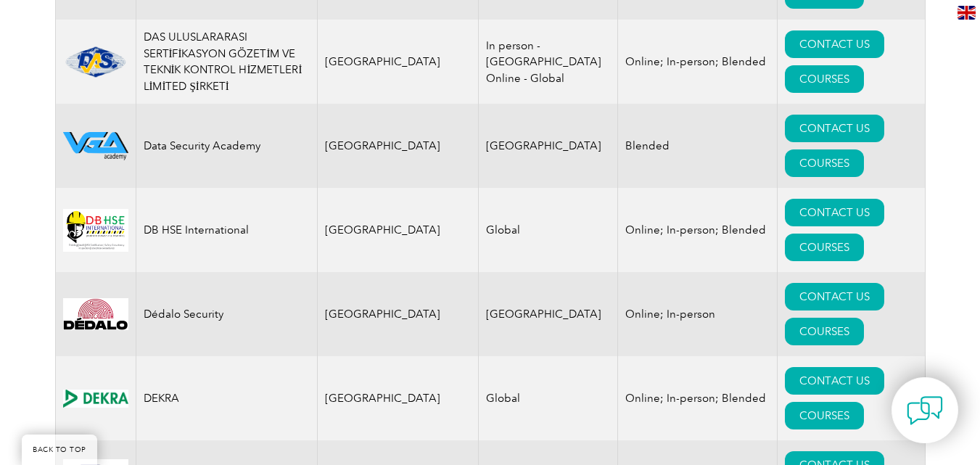  What do you see at coordinates (967, 12) in the screenshot?
I see `img: en` at bounding box center [967, 12].